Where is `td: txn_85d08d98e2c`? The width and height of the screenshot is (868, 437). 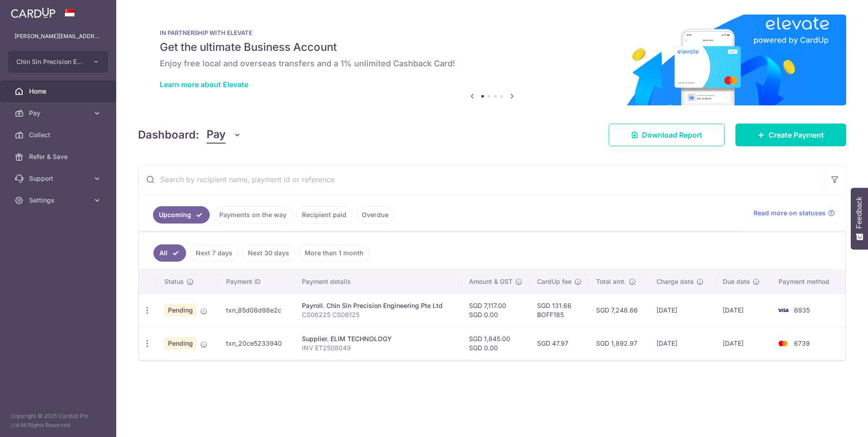
td: txn_85d08d98e2c is located at coordinates (257, 309).